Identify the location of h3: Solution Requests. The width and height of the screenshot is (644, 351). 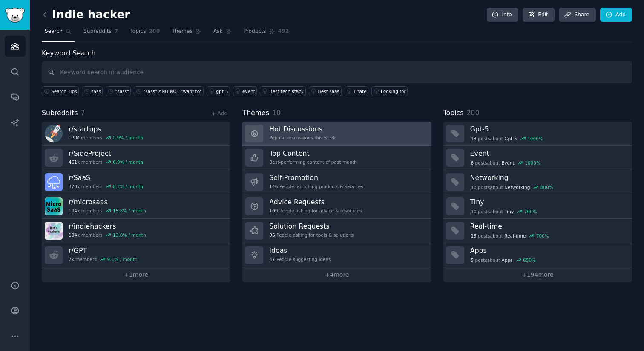
(311, 226).